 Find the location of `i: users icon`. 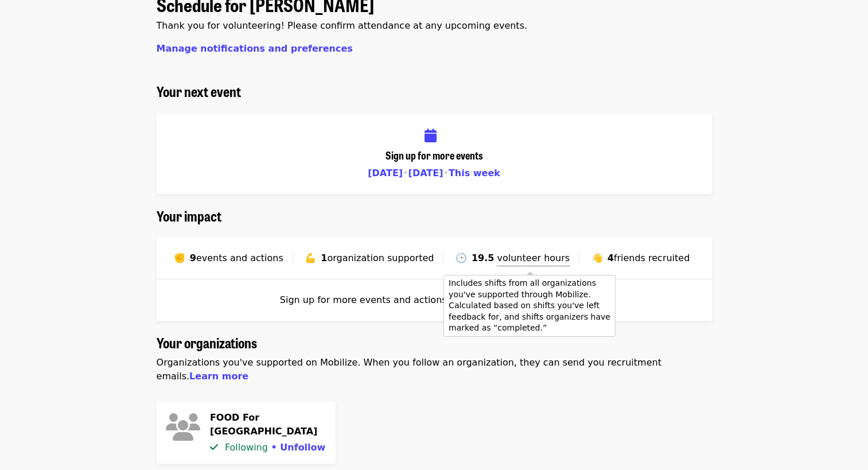

i: users icon is located at coordinates (183, 428).